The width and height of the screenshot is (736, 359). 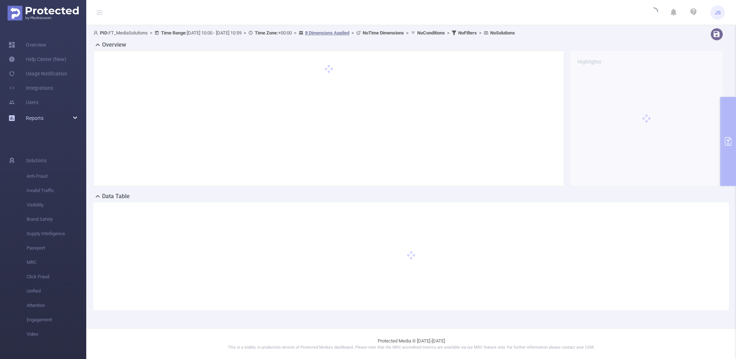 What do you see at coordinates (116, 196) in the screenshot?
I see `h2: Data Table` at bounding box center [116, 196].